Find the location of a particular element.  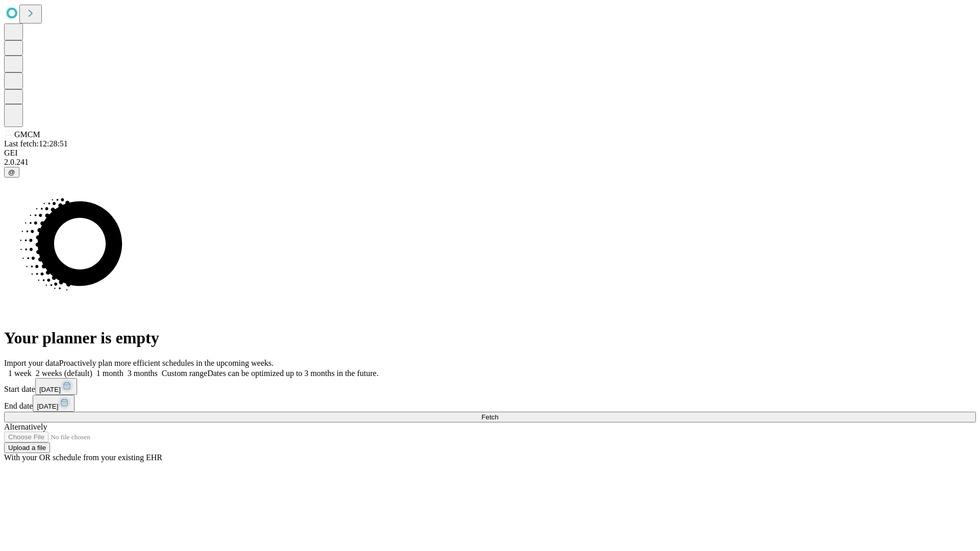

span: Last fetch: 12:28:51 is located at coordinates (36, 143).